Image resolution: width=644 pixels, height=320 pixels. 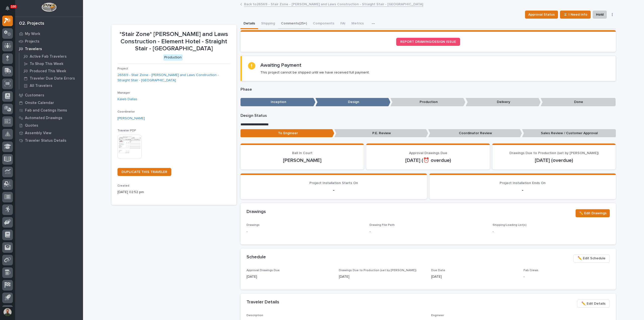 I want to click on a: Customers, so click(x=49, y=95).